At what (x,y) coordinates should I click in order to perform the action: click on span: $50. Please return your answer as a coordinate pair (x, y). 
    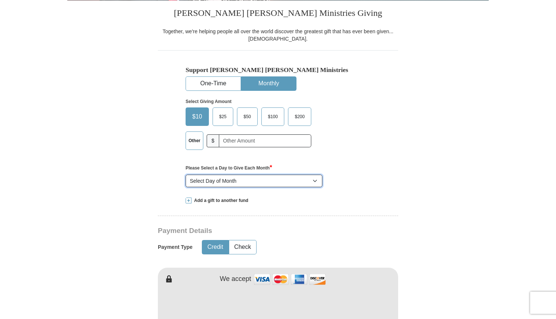
    Looking at the image, I should click on (247, 117).